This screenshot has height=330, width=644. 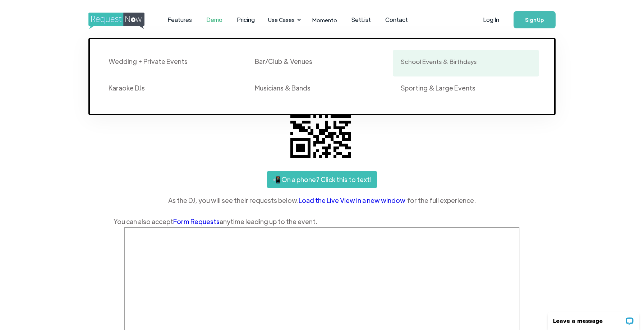 What do you see at coordinates (322, 72) in the screenshot?
I see `nav: Use Cases` at bounding box center [322, 72].